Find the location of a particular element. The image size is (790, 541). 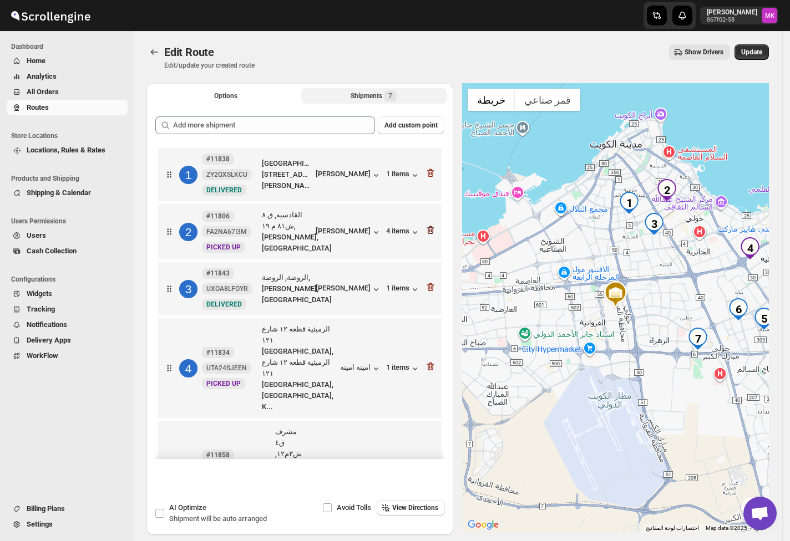

span: Show Drivers is located at coordinates (704, 52).